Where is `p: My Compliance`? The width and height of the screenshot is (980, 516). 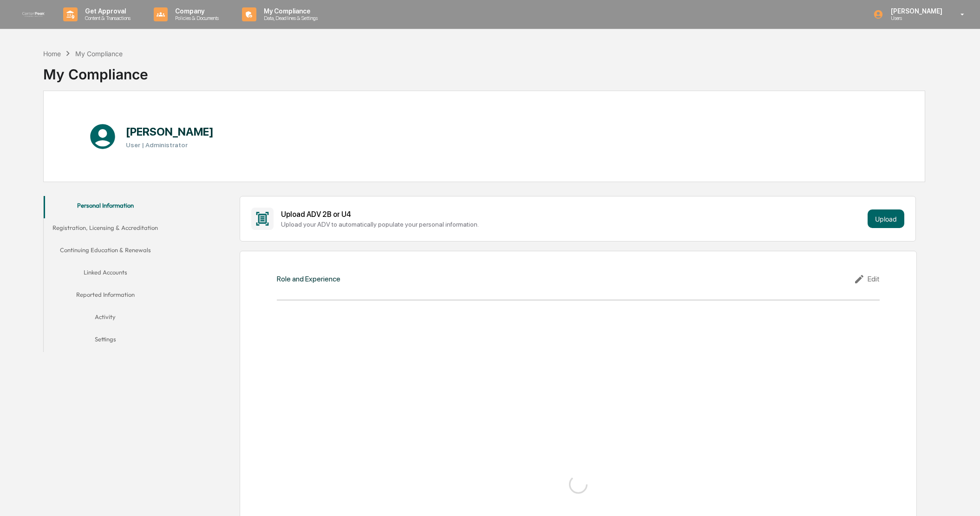 p: My Compliance is located at coordinates (289, 12).